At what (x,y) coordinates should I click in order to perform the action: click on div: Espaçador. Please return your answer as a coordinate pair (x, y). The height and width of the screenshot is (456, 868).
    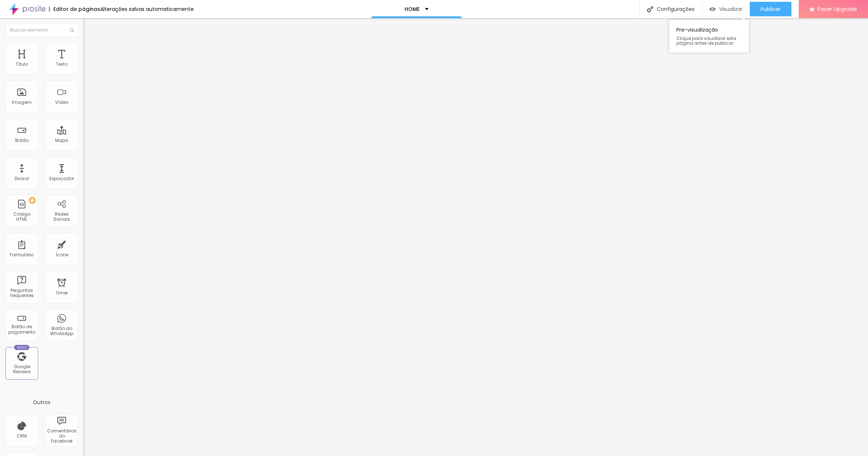
    Looking at the image, I should click on (62, 179).